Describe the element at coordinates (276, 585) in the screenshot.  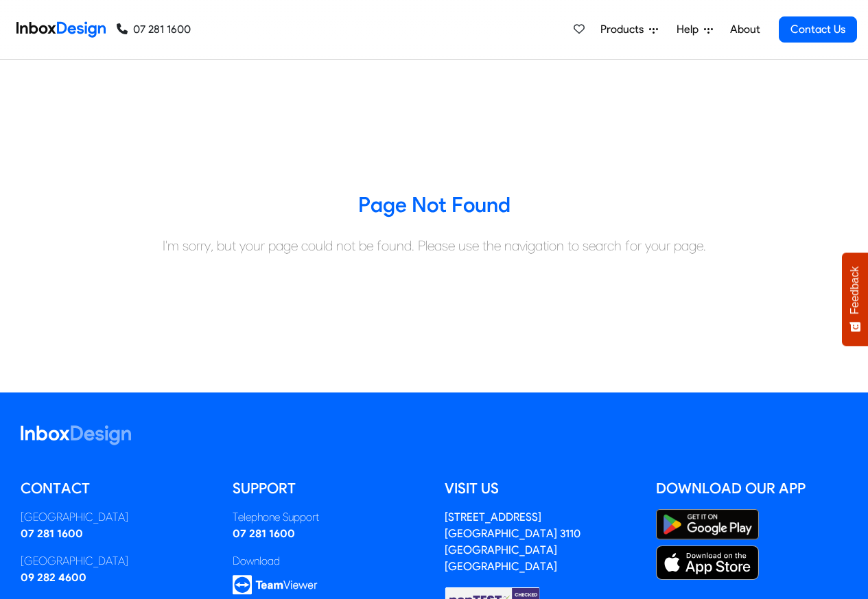
I see `img: logo_teamviewer.svg` at that location.